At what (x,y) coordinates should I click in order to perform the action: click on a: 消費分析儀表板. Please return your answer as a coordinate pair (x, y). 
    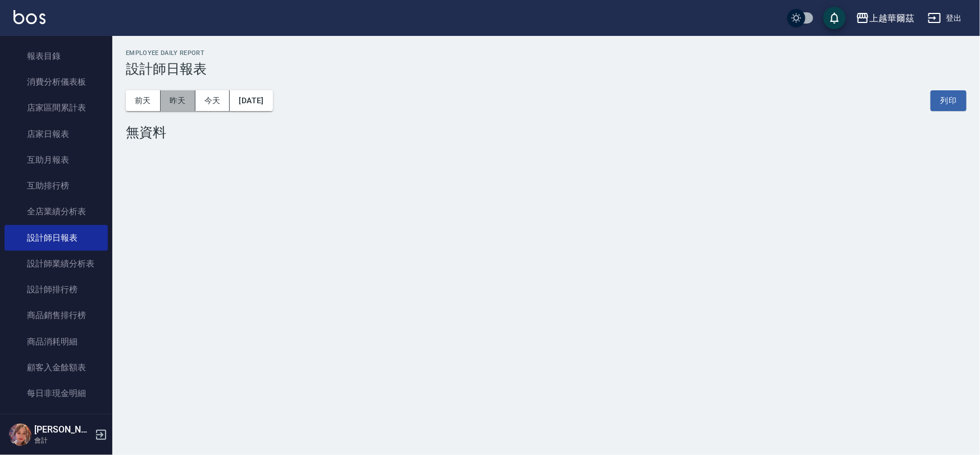
    Looking at the image, I should click on (56, 82).